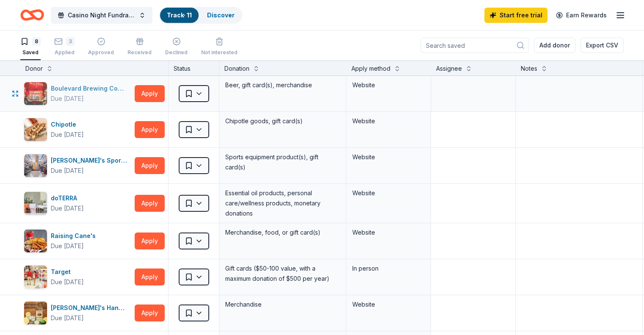 The width and height of the screenshot is (644, 335). What do you see at coordinates (36, 129) in the screenshot?
I see `img: Image for Chipotle` at bounding box center [36, 129].